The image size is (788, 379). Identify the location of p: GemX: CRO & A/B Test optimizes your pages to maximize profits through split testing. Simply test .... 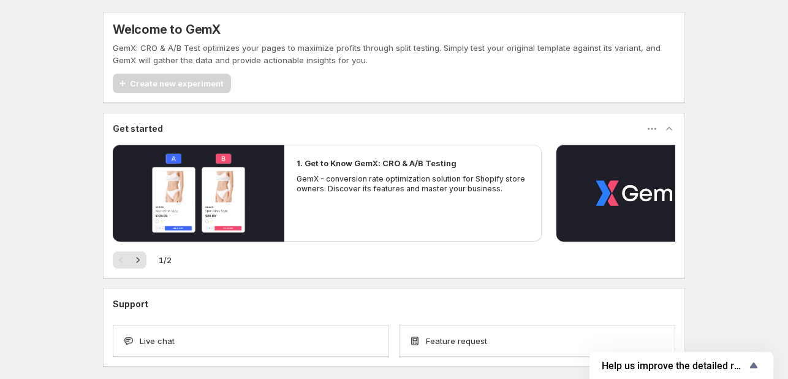
(394, 54).